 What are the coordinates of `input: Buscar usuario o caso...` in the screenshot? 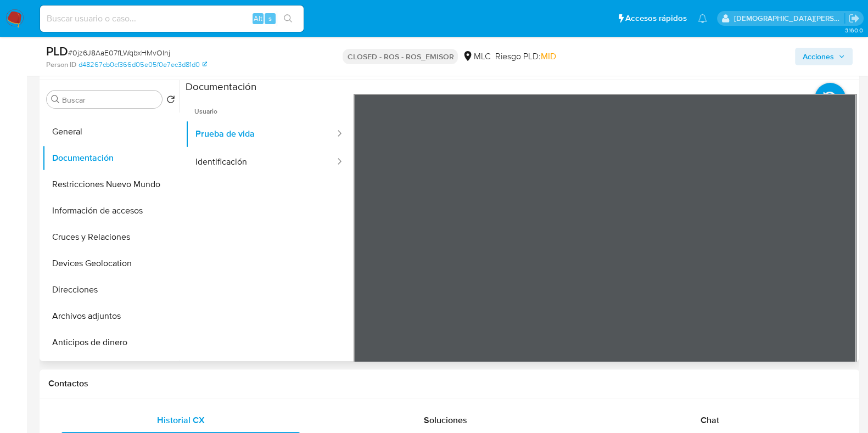 It's located at (172, 19).